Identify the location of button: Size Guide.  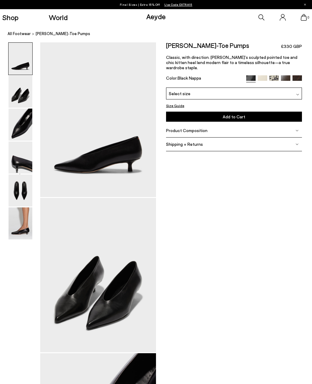
(175, 106).